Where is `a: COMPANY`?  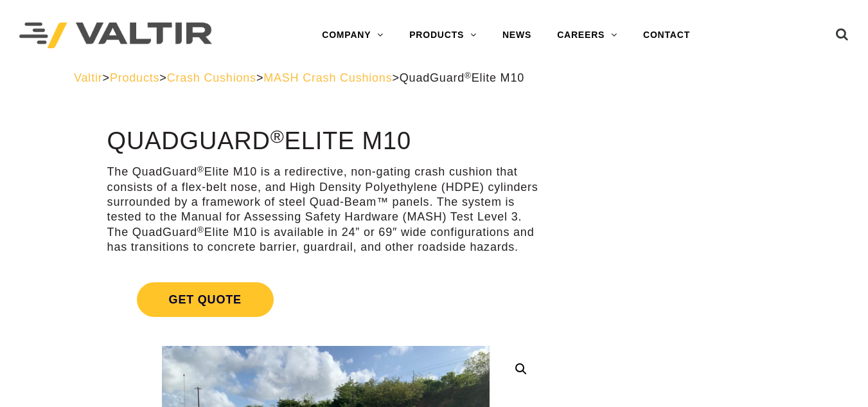
a: COMPANY is located at coordinates (352, 35).